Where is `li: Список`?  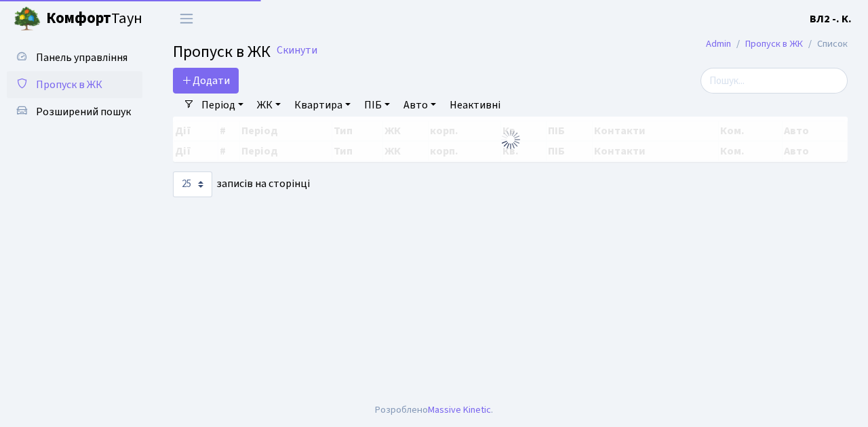
li: Список is located at coordinates (825, 44).